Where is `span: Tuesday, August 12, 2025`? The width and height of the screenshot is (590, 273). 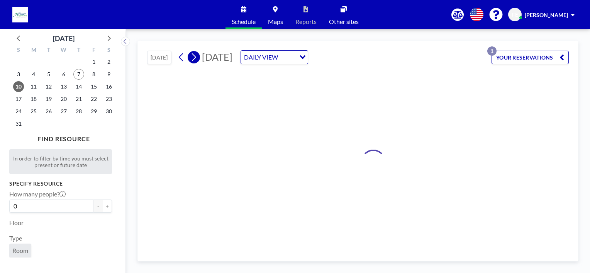
span: Tuesday, August 12, 2025 is located at coordinates (49, 87).